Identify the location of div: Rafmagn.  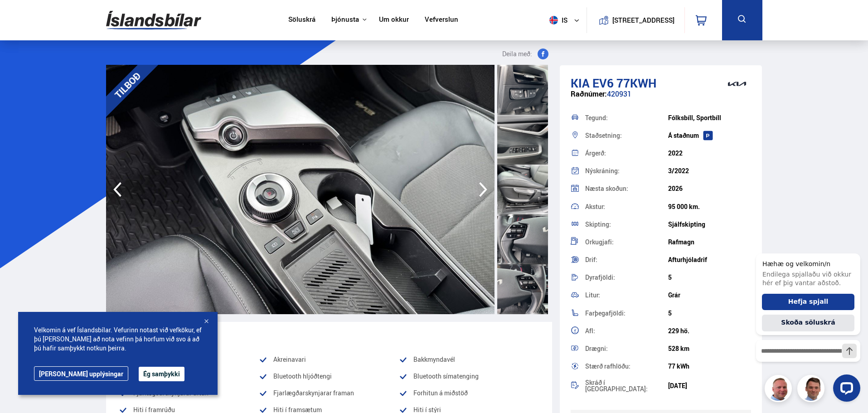
(710, 242).